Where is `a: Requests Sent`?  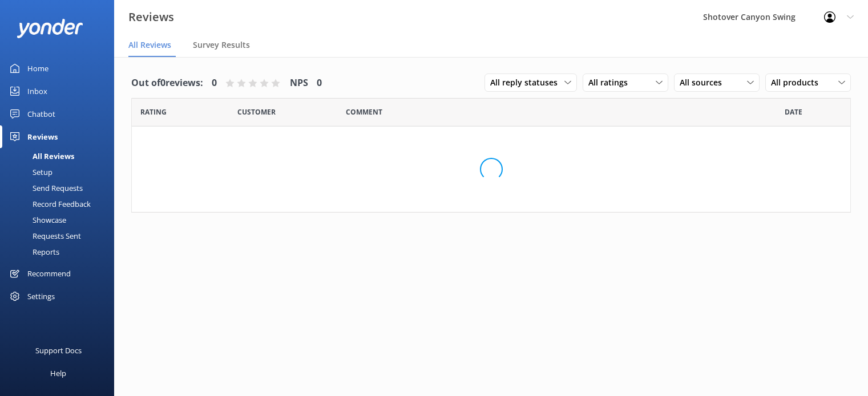
a: Requests Sent is located at coordinates (60, 236).